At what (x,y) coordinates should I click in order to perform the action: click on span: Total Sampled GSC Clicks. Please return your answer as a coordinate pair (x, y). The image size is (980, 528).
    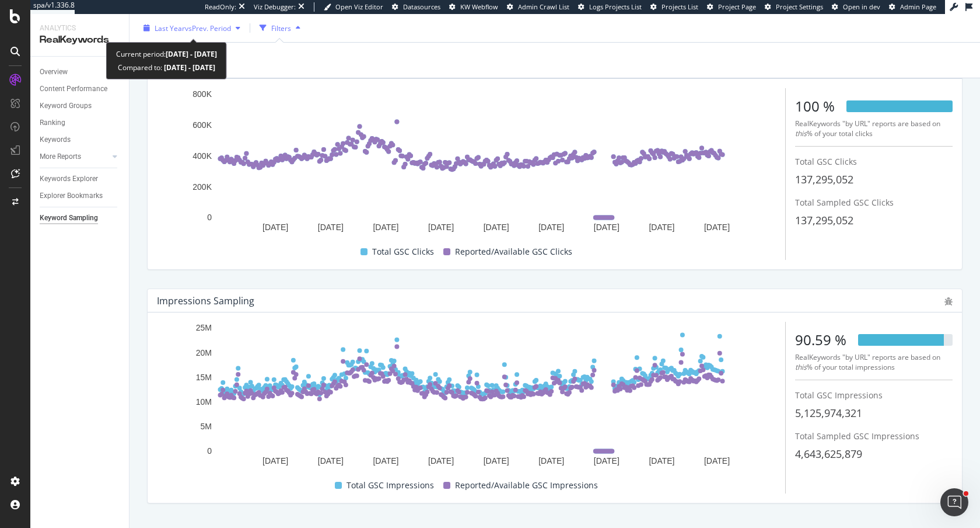
    Looking at the image, I should click on (844, 202).